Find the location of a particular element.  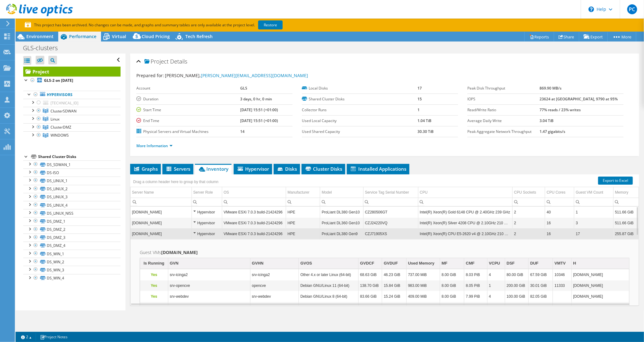

b: GLS is located at coordinates (244, 88).